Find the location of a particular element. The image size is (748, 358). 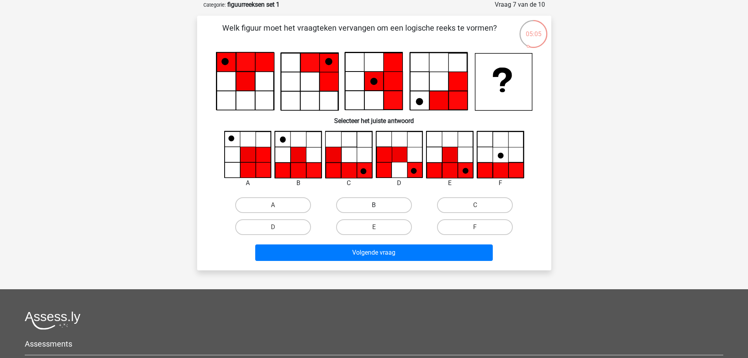

div: B is located at coordinates (298, 183).